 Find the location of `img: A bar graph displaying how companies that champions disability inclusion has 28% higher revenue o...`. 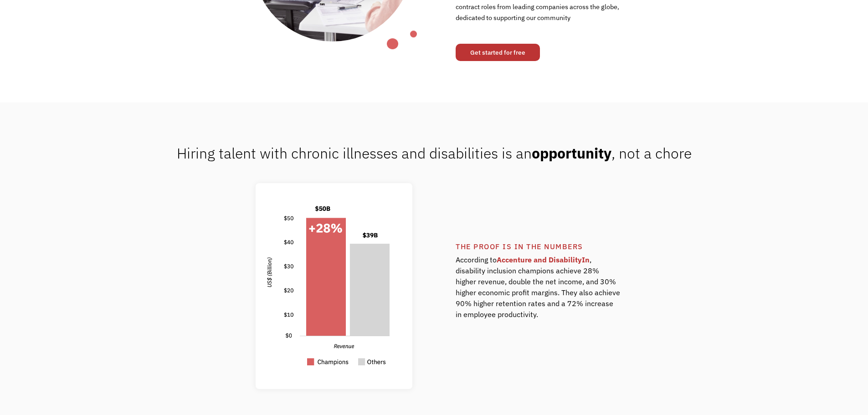

img: A bar graph displaying how companies that champions disability inclusion has 28% higher revenue o... is located at coordinates (334, 286).